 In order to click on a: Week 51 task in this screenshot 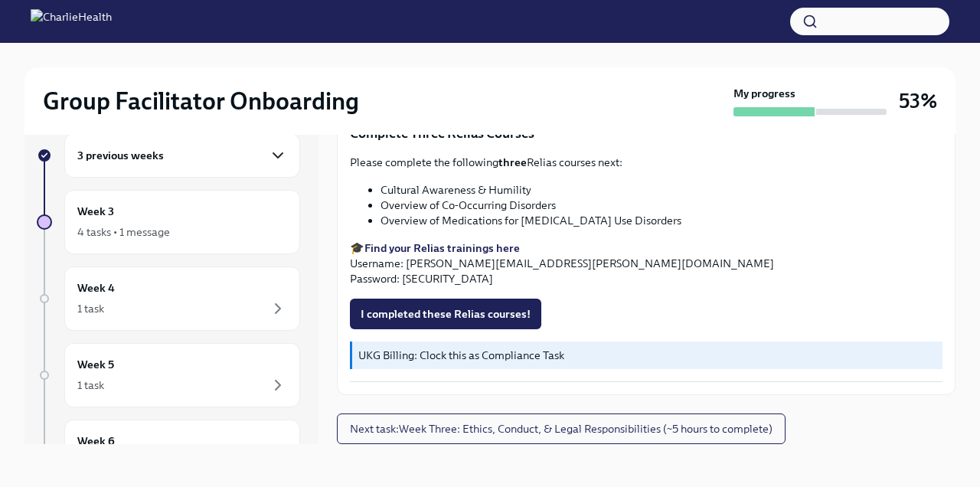, I will do `click(169, 376)`.